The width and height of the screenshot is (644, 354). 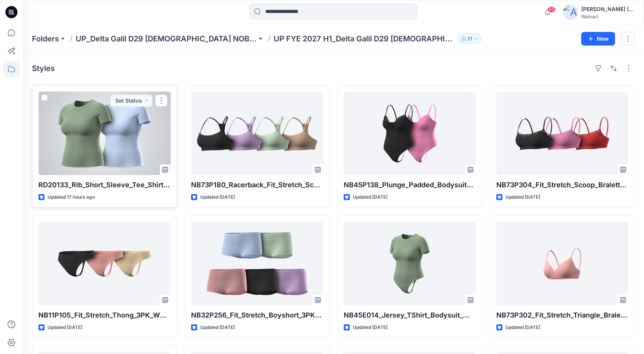 What do you see at coordinates (562, 185) in the screenshot?
I see `p: NB73P304_Fit_Stretch_Scoop_Bralette_With_Lace_WK18` at bounding box center [562, 185].